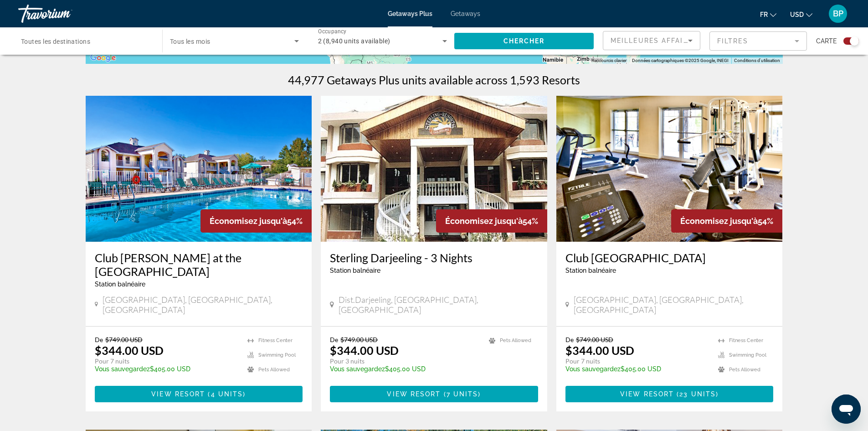 Image resolution: width=868 pixels, height=431 pixels. What do you see at coordinates (758, 41) in the screenshot?
I see `button: Filter` at bounding box center [758, 41].